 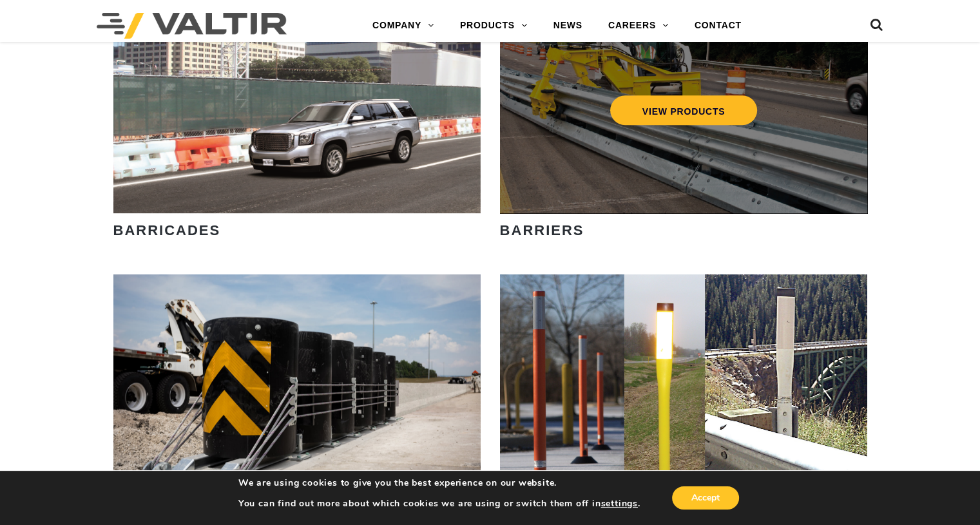 What do you see at coordinates (567, 26) in the screenshot?
I see `a: NEWS` at bounding box center [567, 26].